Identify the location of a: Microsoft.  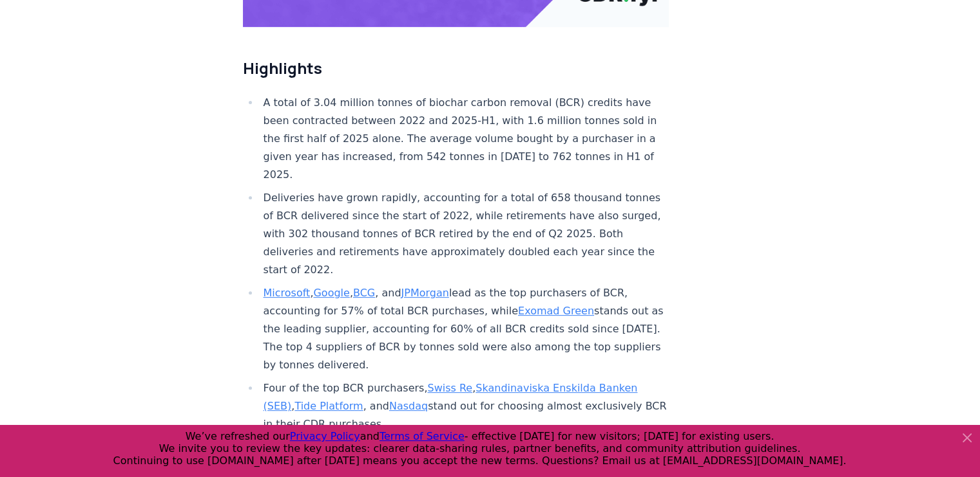
(287, 292).